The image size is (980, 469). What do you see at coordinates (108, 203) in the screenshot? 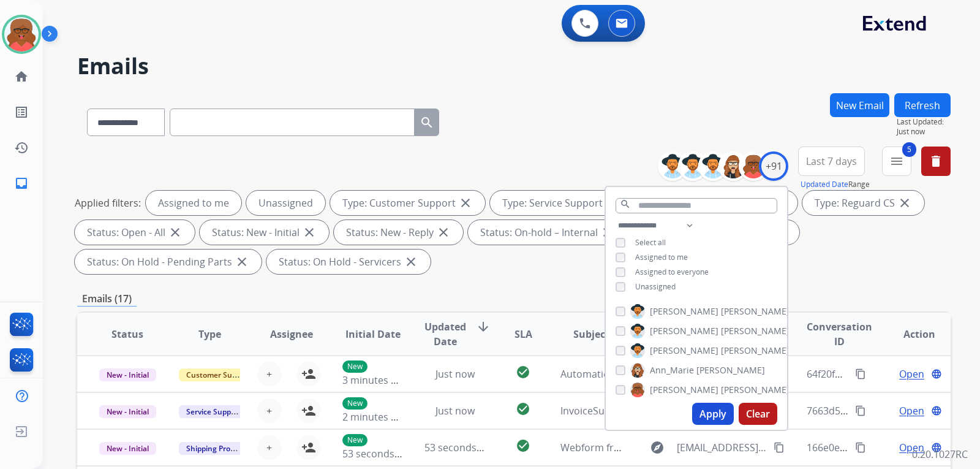
I see `p: Applied filters:` at bounding box center [108, 203].